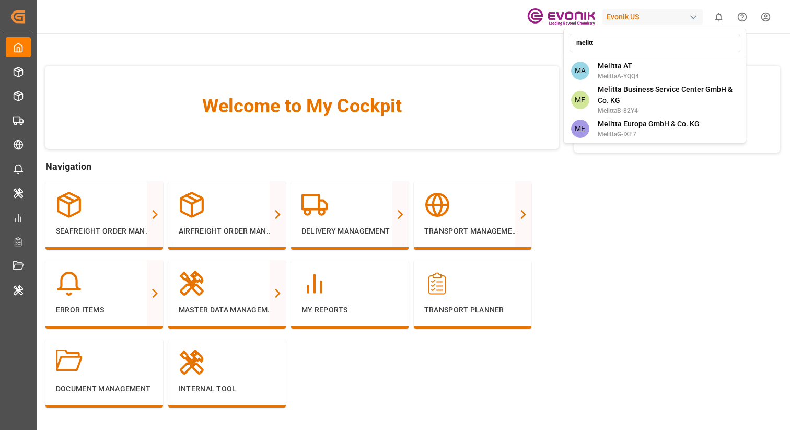  I want to click on span: Melitta Business Service Center GmbH & Co. KG, so click(668, 95).